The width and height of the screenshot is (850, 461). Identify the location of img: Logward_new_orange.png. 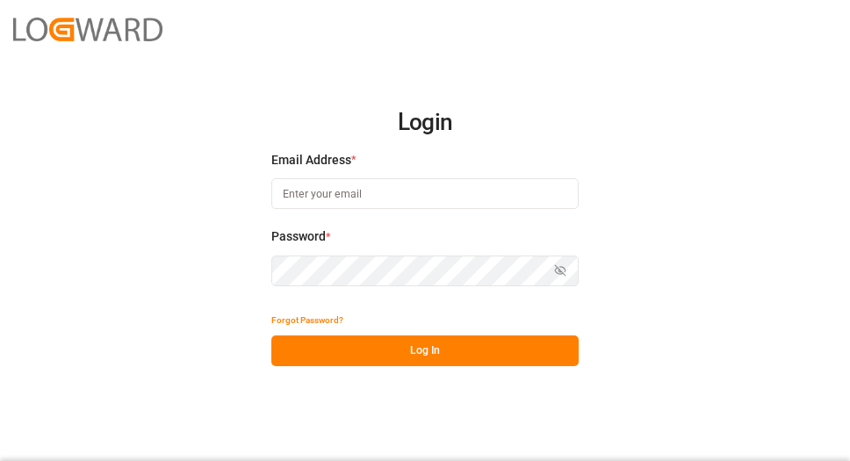
(88, 29).